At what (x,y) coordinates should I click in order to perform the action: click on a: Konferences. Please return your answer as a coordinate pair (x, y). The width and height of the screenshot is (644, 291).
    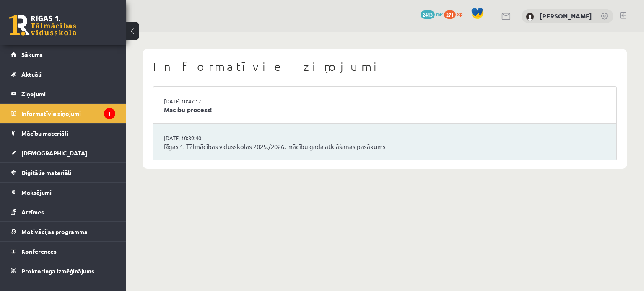
    Looking at the image, I should click on (63, 251).